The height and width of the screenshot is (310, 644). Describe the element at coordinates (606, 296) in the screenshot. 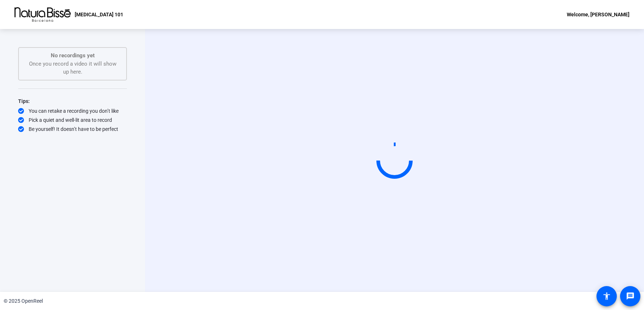

I see `mat-icon: accessibility` at that location.